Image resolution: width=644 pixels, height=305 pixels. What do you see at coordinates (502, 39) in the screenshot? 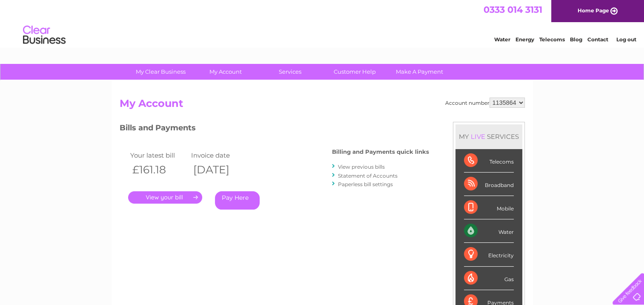
I see `a: Water` at bounding box center [502, 39].